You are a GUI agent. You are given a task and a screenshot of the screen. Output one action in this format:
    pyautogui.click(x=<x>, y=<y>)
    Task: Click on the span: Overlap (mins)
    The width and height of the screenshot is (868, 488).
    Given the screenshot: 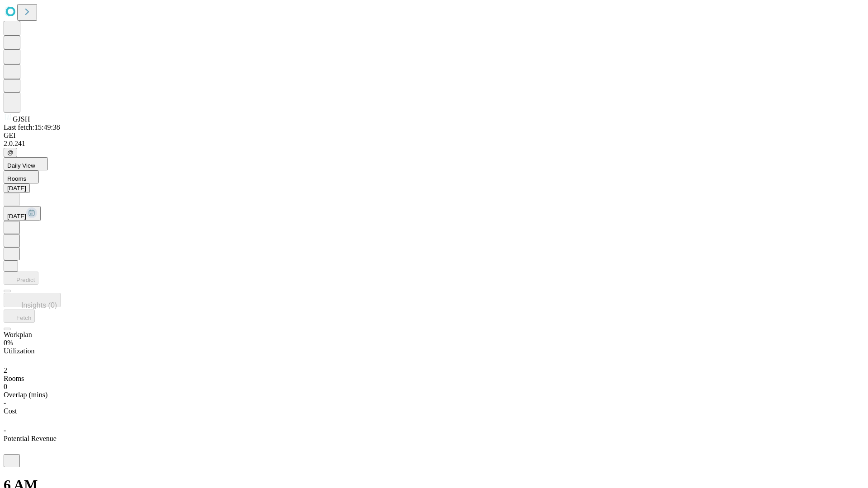 What is the action you would take?
    pyautogui.click(x=25, y=395)
    